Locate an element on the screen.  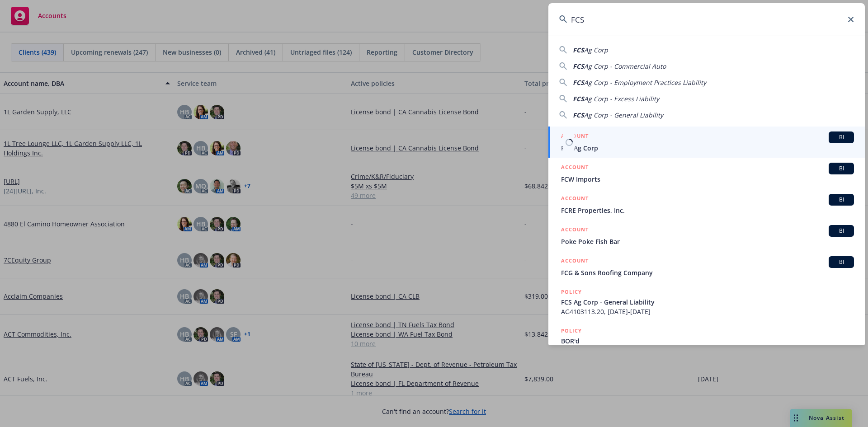
span: FCG & Sons Roofing Company is located at coordinates (707, 272).